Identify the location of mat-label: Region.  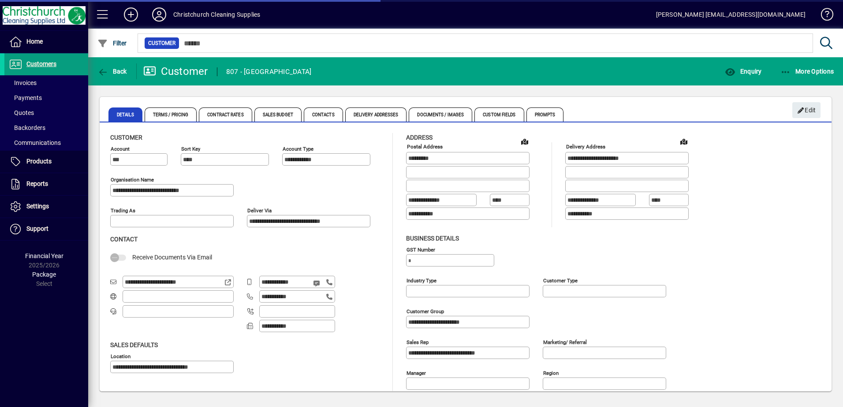
(551, 373).